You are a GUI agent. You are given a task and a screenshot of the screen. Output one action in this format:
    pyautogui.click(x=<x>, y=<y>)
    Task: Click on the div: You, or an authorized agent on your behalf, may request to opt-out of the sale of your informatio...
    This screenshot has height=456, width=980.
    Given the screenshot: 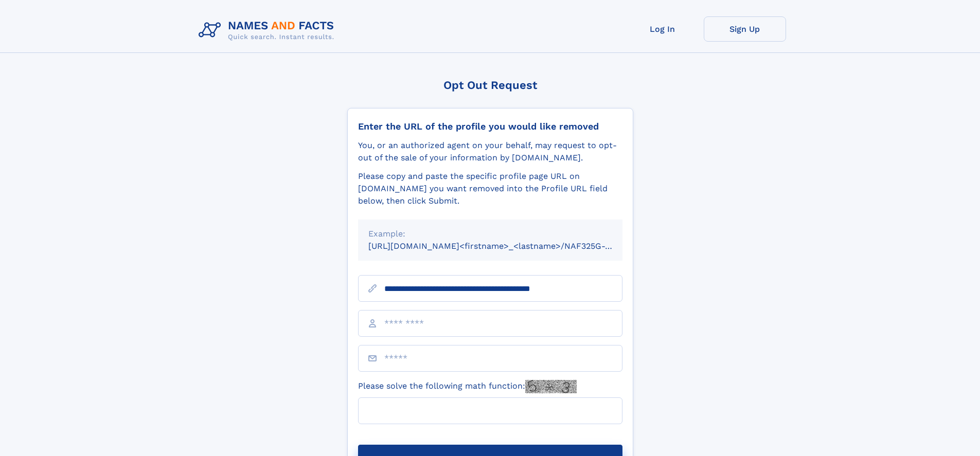 What is the action you would take?
    pyautogui.click(x=490, y=152)
    